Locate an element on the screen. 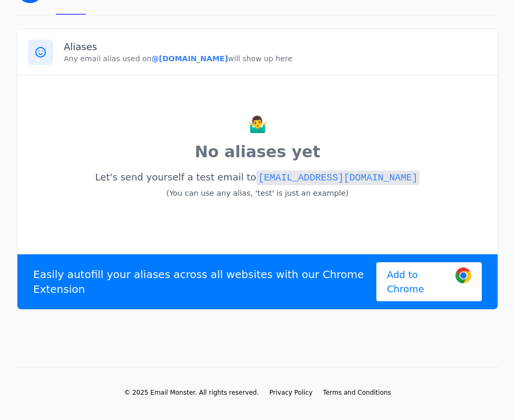 The height and width of the screenshot is (420, 515). small: (You can use any alias, 'test' is just an example) is located at coordinates (258, 193).